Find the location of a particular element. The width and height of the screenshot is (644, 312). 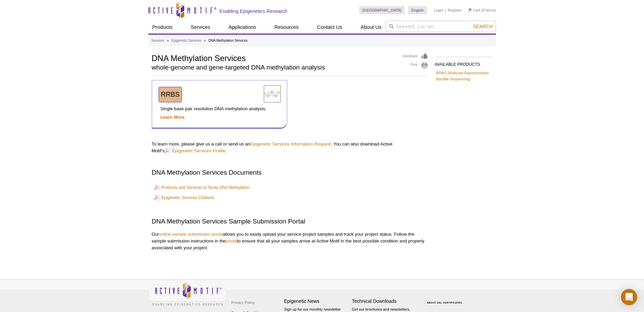

span: RRBS is located at coordinates (171, 94).